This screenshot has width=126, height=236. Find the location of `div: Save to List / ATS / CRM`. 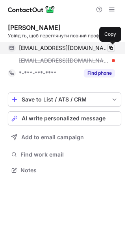

div: Save to List / ATS / CRM is located at coordinates (64, 99).